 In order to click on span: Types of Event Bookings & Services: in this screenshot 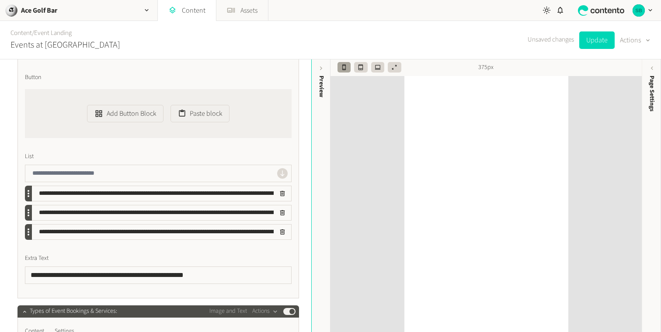, I will do `click(73, 311)`.